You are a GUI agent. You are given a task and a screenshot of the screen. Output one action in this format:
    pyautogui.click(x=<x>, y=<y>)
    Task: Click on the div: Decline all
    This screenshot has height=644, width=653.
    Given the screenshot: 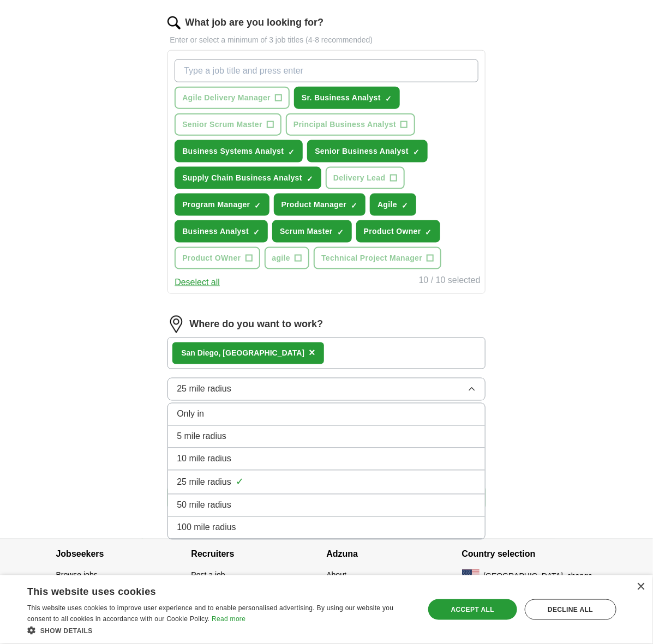 What is the action you would take?
    pyautogui.click(x=570, y=610)
    